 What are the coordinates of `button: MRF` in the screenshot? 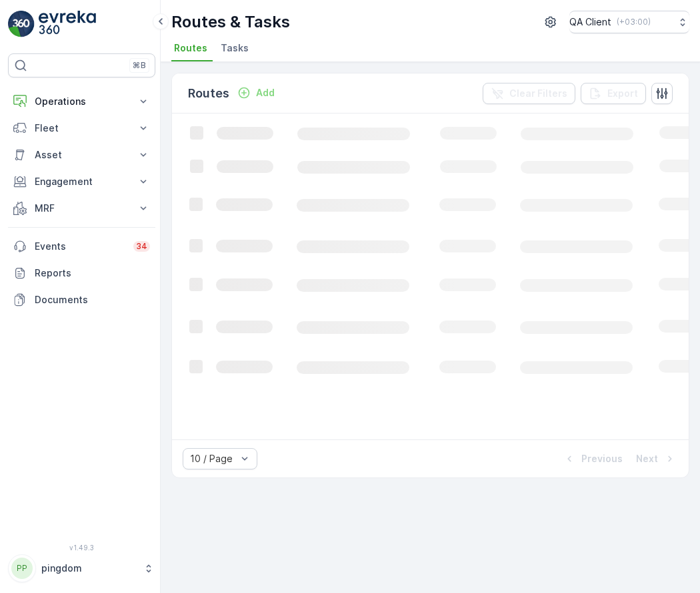 It's located at (82, 209).